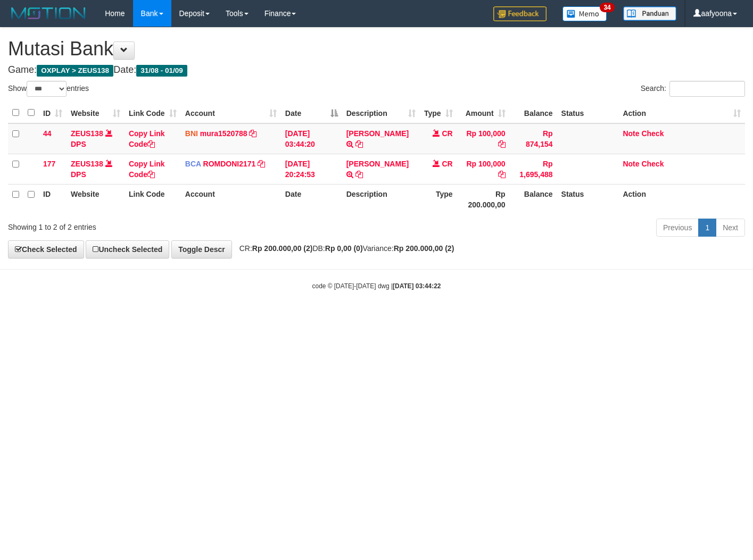  What do you see at coordinates (382, 112) in the screenshot?
I see `th: Description: activate to sort column ascending` at bounding box center [382, 112].